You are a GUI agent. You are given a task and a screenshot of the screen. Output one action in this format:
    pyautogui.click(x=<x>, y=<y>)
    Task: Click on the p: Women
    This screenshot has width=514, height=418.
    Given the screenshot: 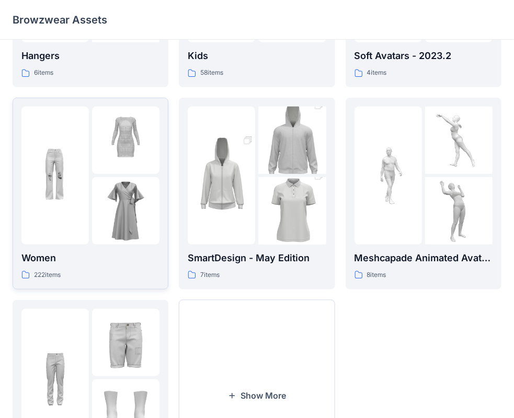 What is the action you would take?
    pyautogui.click(x=90, y=258)
    